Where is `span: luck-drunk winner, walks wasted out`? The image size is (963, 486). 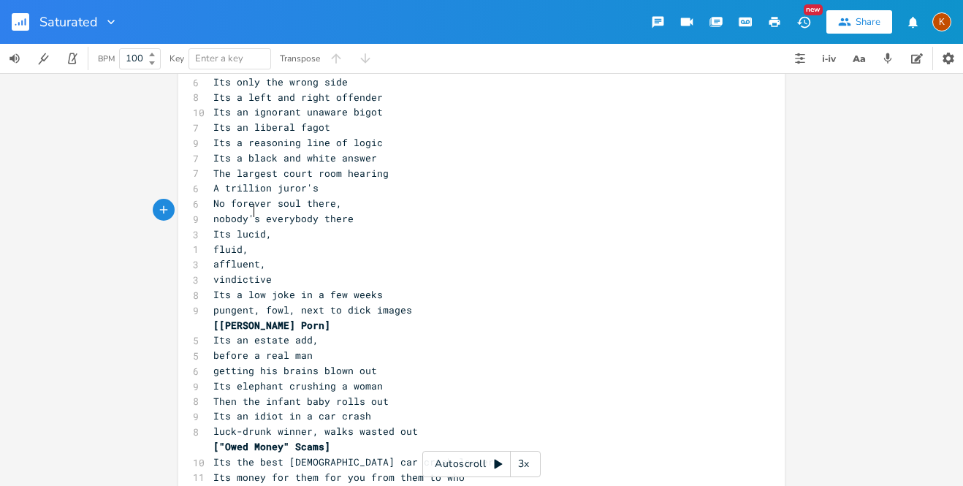
span: luck-drunk winner, walks wasted out is located at coordinates (315, 431).